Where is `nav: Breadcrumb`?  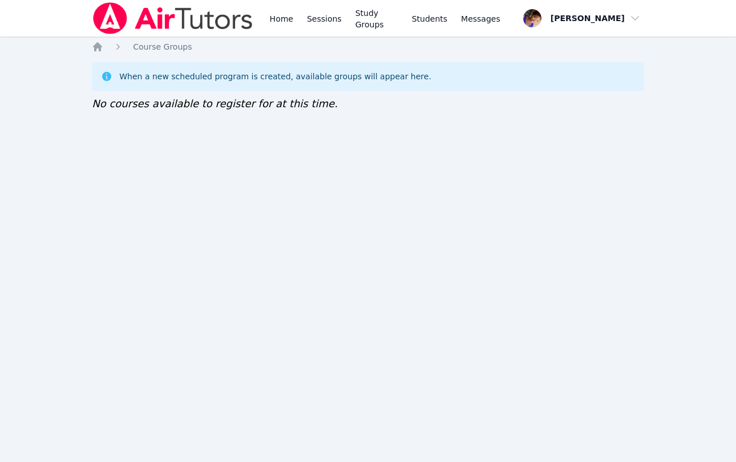 nav: Breadcrumb is located at coordinates (368, 47).